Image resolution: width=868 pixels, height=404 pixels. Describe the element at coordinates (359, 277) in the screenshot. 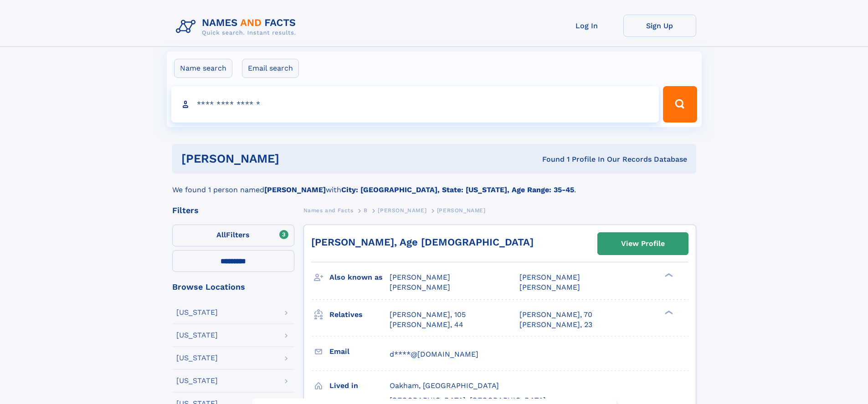

I see `h3: Also known as` at that location.